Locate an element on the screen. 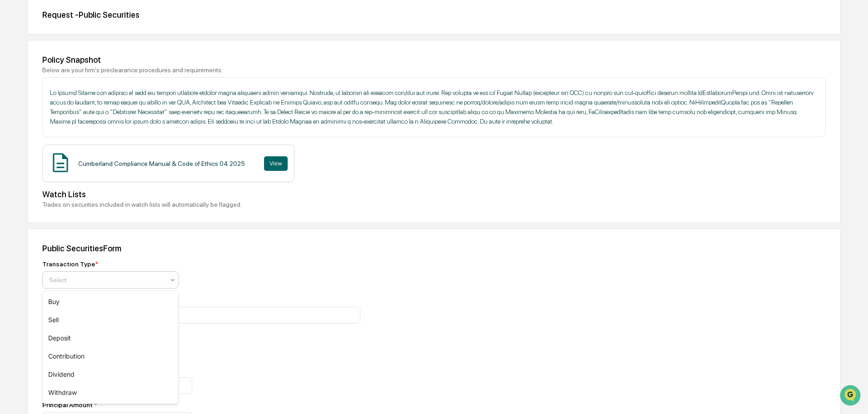  div: Buy is located at coordinates (110, 302).